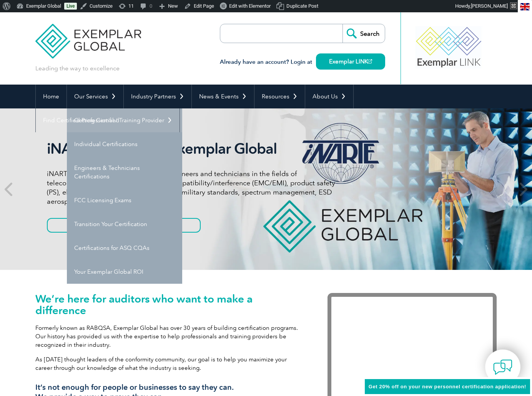 The width and height of the screenshot is (532, 396). Describe the element at coordinates (88, 35) in the screenshot. I see `img: Exemplar Global` at that location.